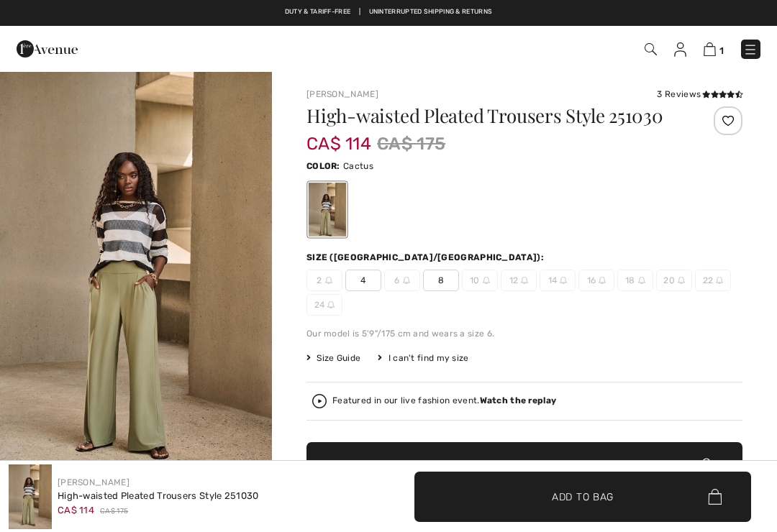 This screenshot has width=777, height=532. I want to click on a: 1, so click(714, 49).